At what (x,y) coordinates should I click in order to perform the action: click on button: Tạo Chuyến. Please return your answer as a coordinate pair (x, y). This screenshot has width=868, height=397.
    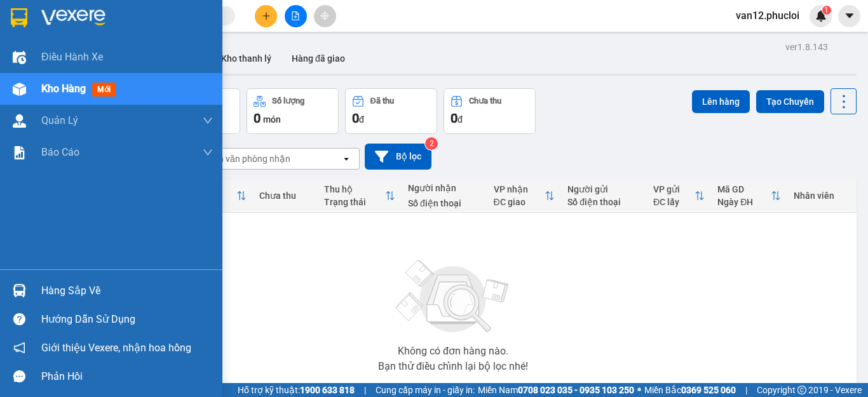
    Looking at the image, I should click on (790, 102).